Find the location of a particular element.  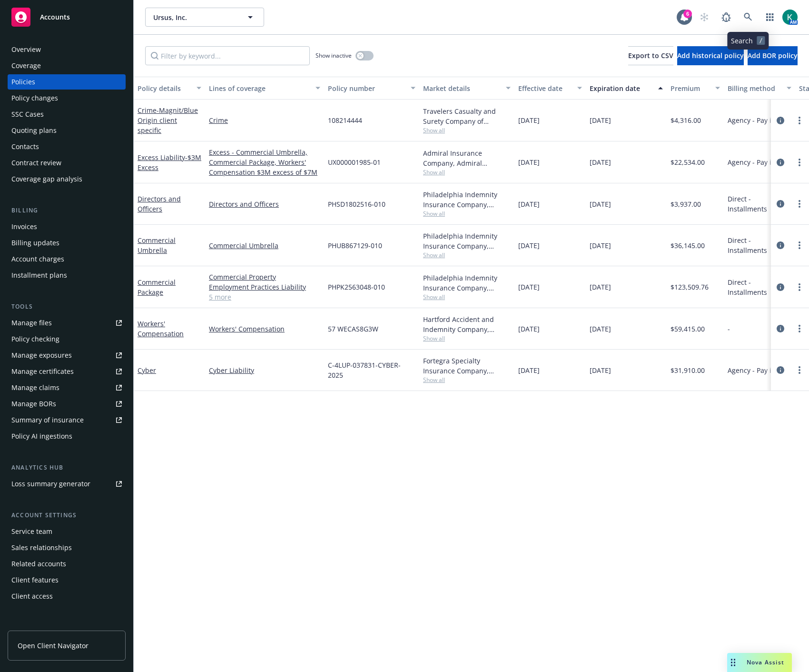

a: Accounts is located at coordinates (67, 17).